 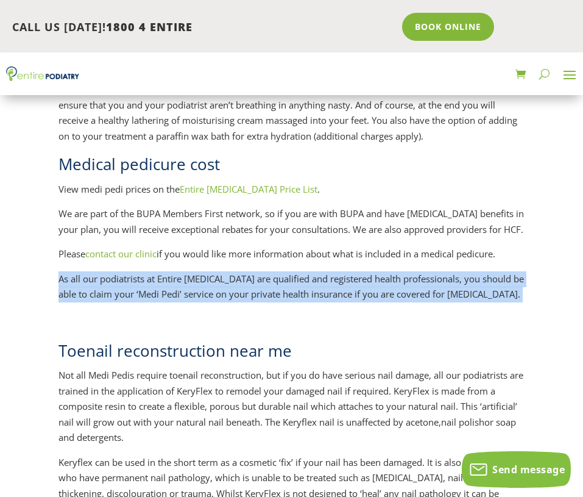 What do you see at coordinates (292, 258) in the screenshot?
I see `p: Please if you would like more information about what is included in a medical pedicure.` at bounding box center [292, 258].